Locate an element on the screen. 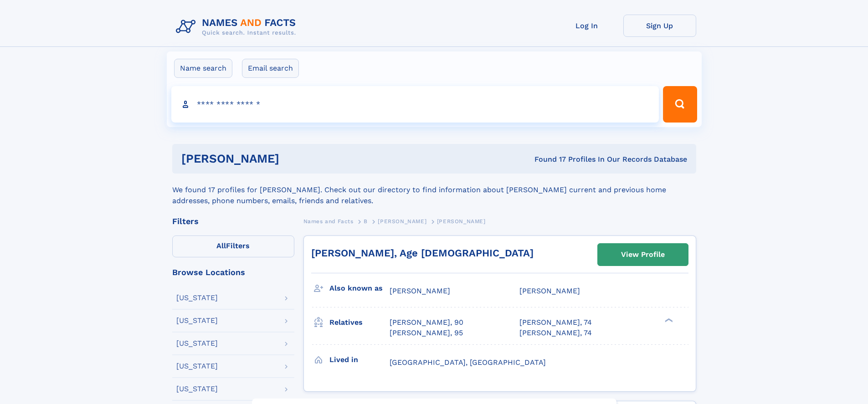 This screenshot has width=868, height=404. a: Log In is located at coordinates (587, 25).